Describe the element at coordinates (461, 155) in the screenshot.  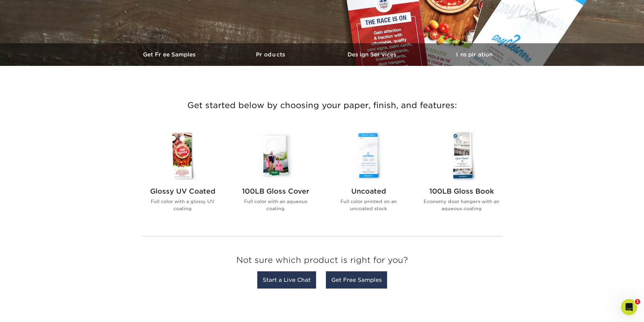
I see `img: 100LB Gloss Book Door Hangers` at that location.